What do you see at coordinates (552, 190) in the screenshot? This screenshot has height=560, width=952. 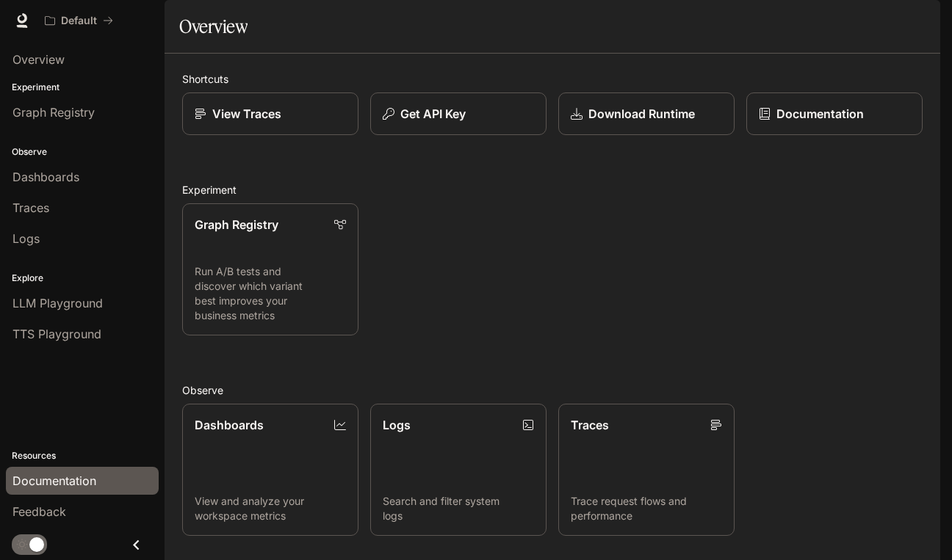 I see `h2: Experiment` at bounding box center [552, 190].